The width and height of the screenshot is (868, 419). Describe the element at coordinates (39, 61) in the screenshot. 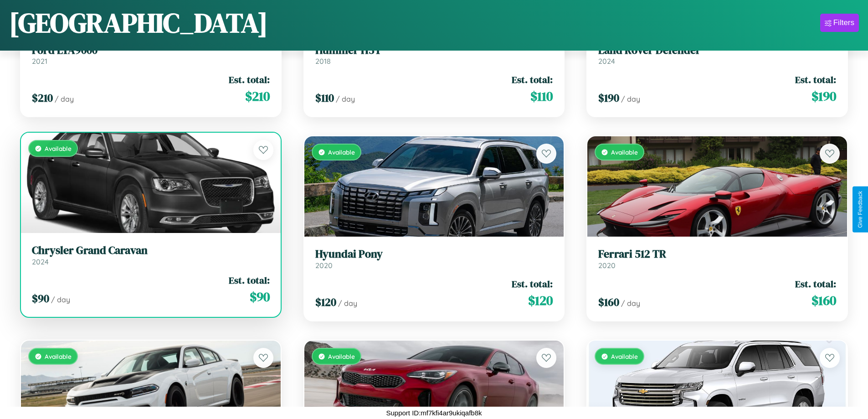

I see `span: 2021` at that location.